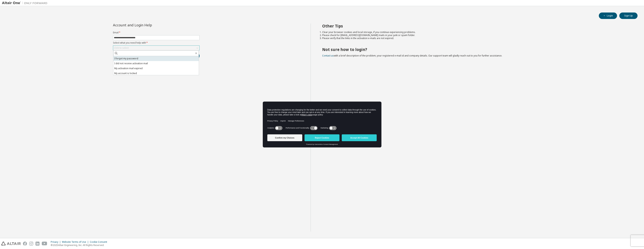 This screenshot has height=249, width=644. I want to click on img: facebook.svg, so click(25, 244).